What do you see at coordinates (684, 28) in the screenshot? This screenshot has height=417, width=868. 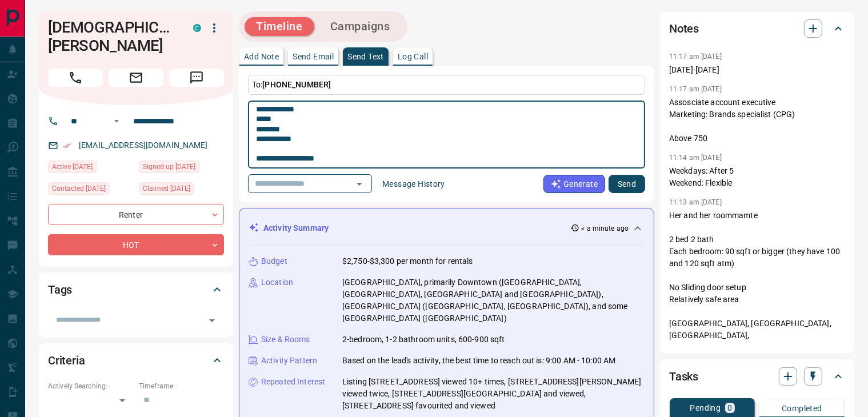 I see `h2: Notes` at bounding box center [684, 28].